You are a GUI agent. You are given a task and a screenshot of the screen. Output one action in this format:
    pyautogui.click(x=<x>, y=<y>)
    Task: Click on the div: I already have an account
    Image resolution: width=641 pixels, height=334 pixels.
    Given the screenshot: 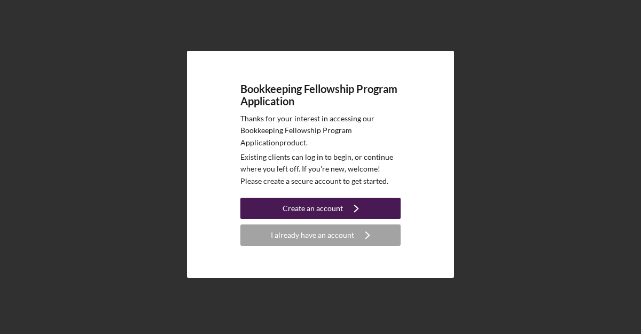 What is the action you would take?
    pyautogui.click(x=313, y=235)
    